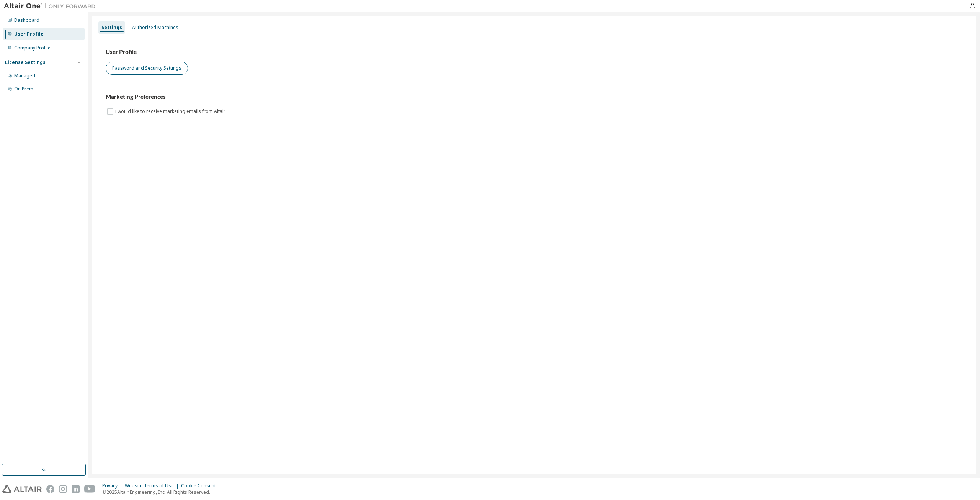 The image size is (980, 500). What do you see at coordinates (50, 488) in the screenshot?
I see `img: facebook.svg` at bounding box center [50, 488].